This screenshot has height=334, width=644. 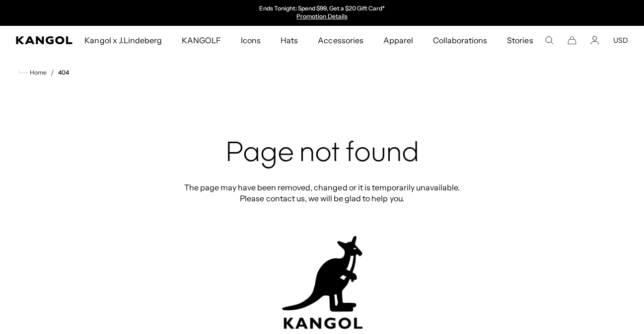 What do you see at coordinates (549, 40) in the screenshot?
I see `summary: Search here` at bounding box center [549, 40].